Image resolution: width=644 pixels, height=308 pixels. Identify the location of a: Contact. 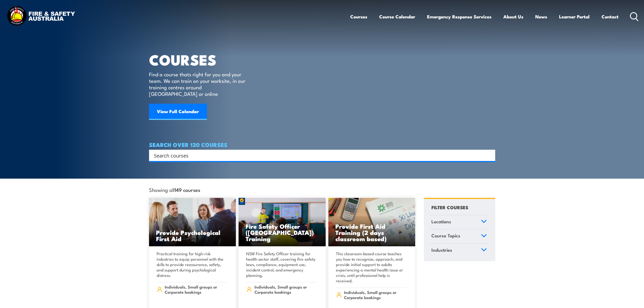
(610, 16).